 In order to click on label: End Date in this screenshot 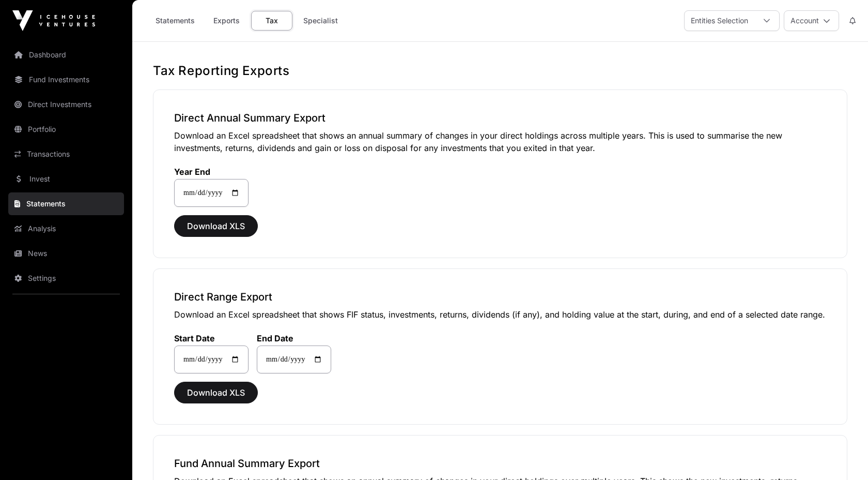, I will do `click(294, 338)`.